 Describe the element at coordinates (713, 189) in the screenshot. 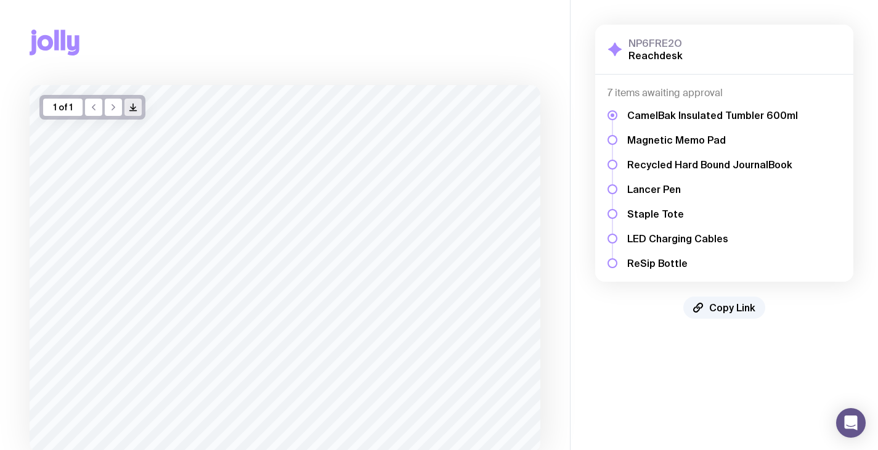

I see `h5: Lancer Pen` at that location.